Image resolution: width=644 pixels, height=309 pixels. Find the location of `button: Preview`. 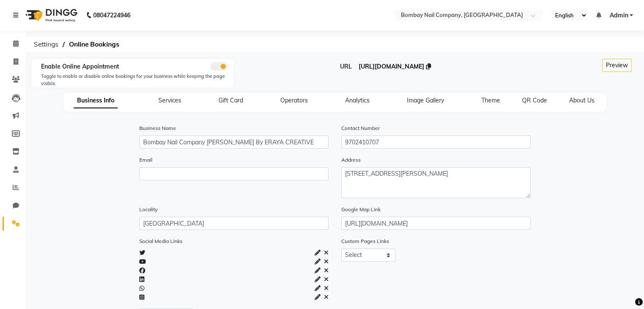

button: Preview is located at coordinates (617, 65).